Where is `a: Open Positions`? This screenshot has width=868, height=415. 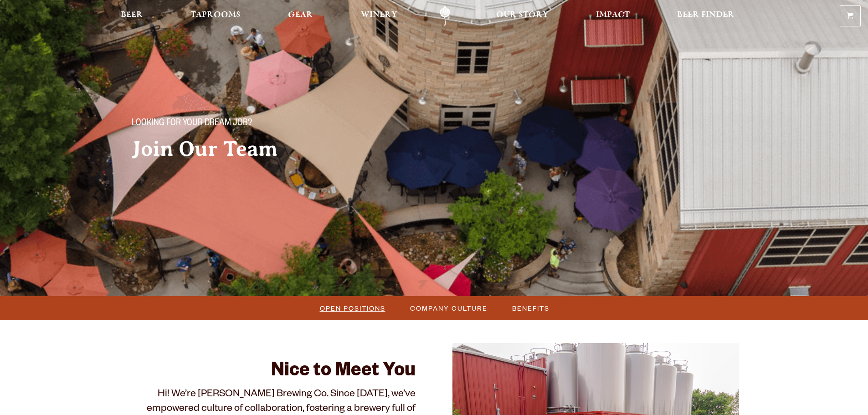 a: Open Positions is located at coordinates (352, 308).